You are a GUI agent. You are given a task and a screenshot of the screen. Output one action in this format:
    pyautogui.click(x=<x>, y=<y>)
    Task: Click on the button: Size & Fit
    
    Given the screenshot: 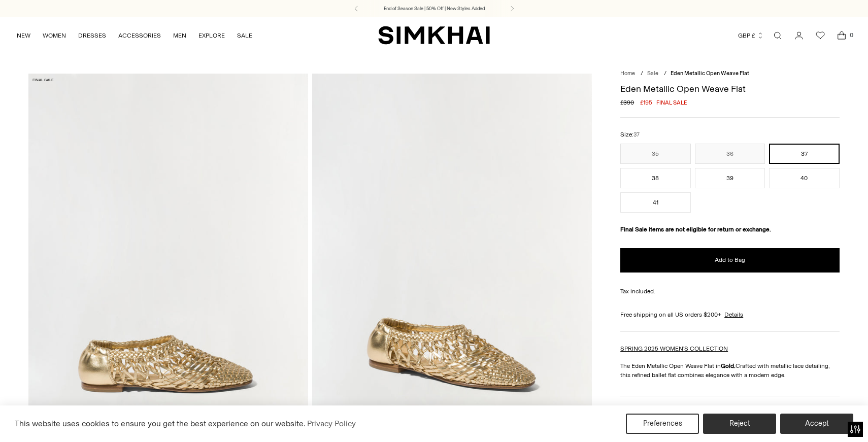 What is the action you would take?
    pyautogui.click(x=729, y=409)
    